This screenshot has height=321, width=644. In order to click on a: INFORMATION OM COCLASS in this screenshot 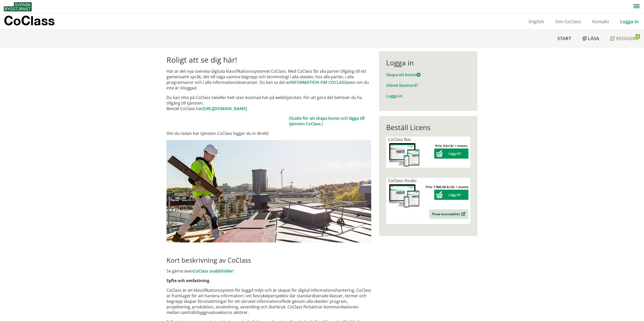, I will do `click(318, 82)`.